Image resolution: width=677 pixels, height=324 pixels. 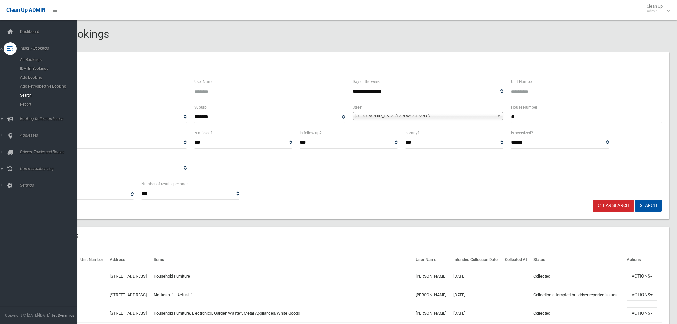 What do you see at coordinates (50, 152) in the screenshot?
I see `span: Drivers, Trucks and Routes` at bounding box center [50, 152].